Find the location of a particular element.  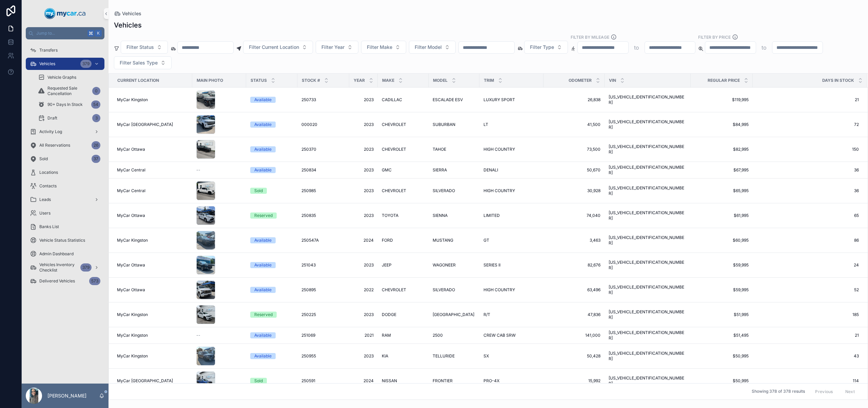

a: MyCar Ottawa is located at coordinates (152, 290).